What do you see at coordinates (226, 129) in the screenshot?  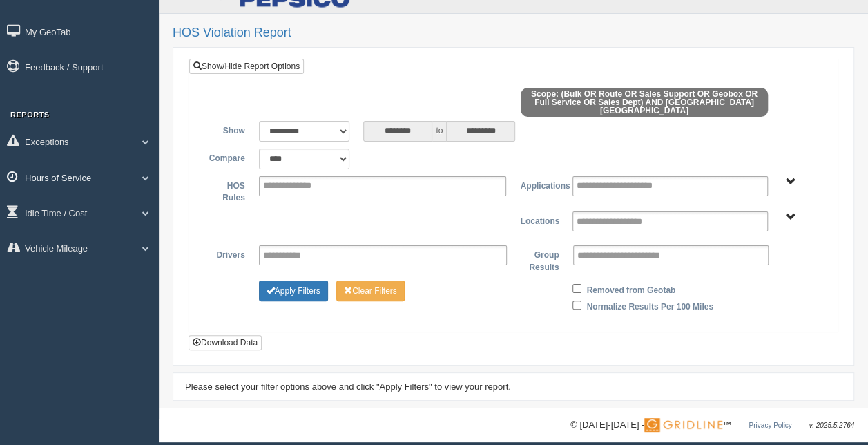 I see `label: Show` at bounding box center [226, 129].